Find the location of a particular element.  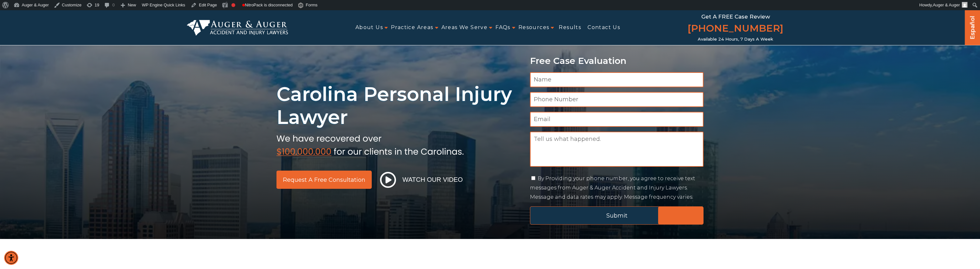

a: Practice Areas is located at coordinates (412, 28).